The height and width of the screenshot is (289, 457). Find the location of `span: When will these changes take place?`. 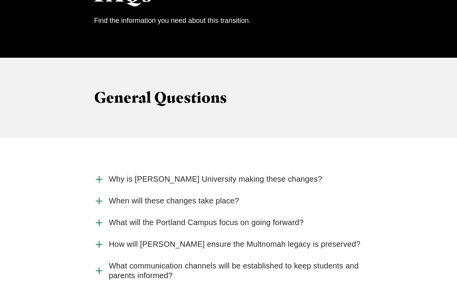

span: When will these changes take place? is located at coordinates (174, 201).